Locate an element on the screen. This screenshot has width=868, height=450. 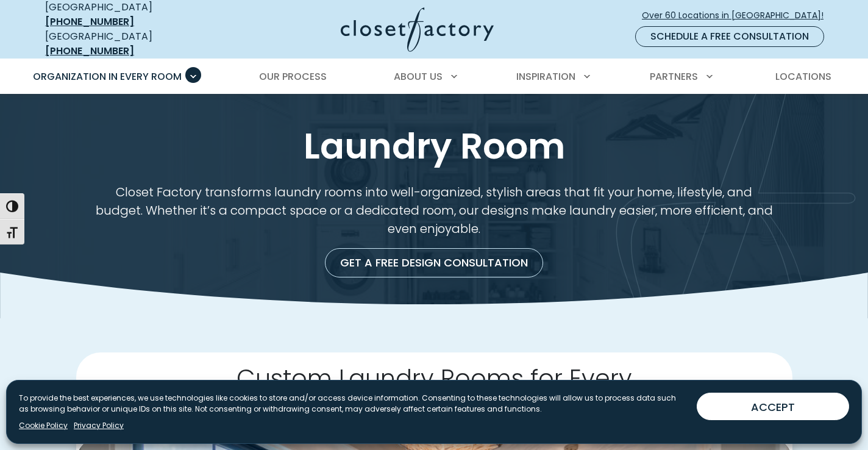
p: Closet Factory transforms laundry rooms into well-organized, stylish areas that fit your home, li... is located at coordinates (434, 211).